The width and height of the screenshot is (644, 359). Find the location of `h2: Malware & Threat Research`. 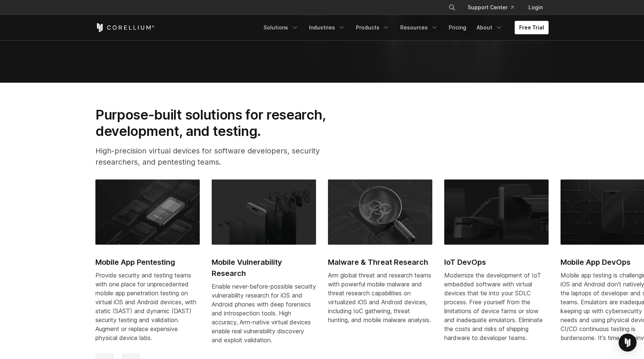

h2: Malware & Threat Research is located at coordinates (380, 262).